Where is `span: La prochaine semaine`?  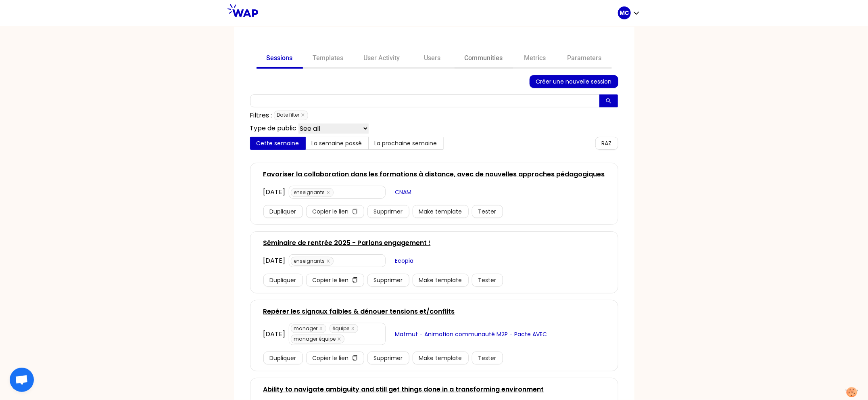
span: La prochaine semaine is located at coordinates (406, 143).